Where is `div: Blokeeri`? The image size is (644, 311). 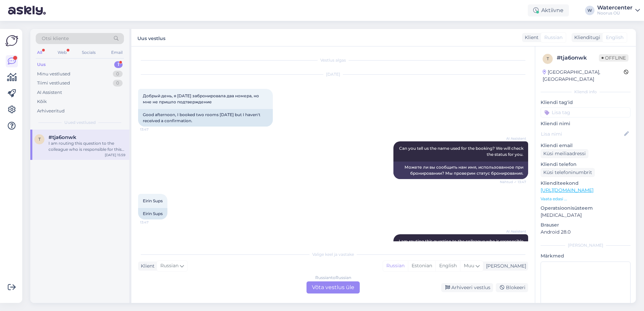
div: Blokeeri is located at coordinates (512, 288).